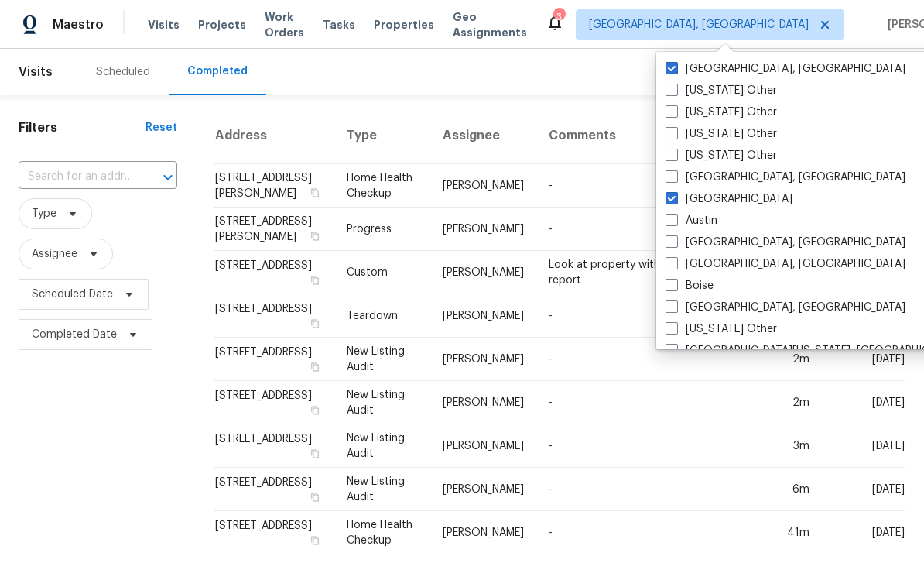 Image resolution: width=924 pixels, height=563 pixels. I want to click on div: Reset, so click(161, 128).